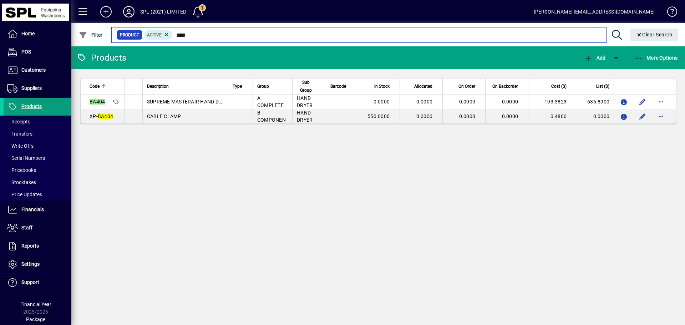  What do you see at coordinates (36, 319) in the screenshot?
I see `span: Package` at bounding box center [36, 319].